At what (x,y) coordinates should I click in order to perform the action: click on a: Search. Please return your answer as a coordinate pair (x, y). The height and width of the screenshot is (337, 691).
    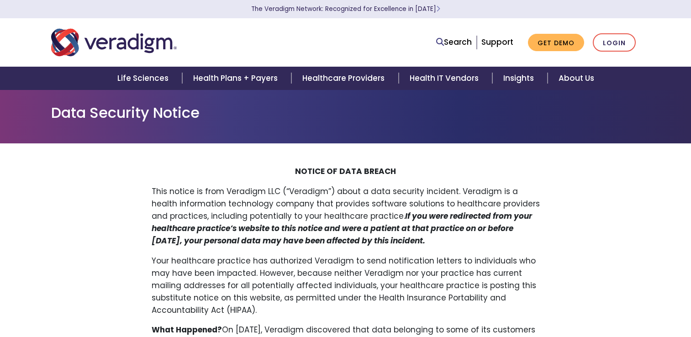
    Looking at the image, I should click on (454, 42).